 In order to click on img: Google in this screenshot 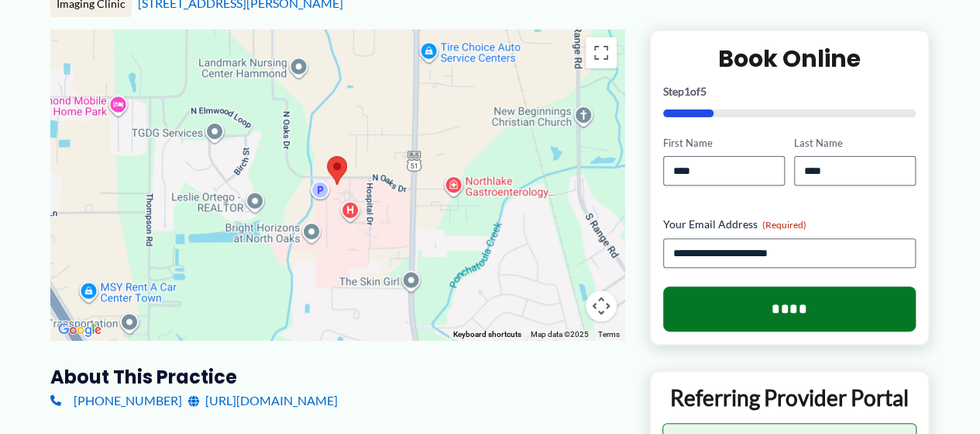, I will do `click(80, 329)`.